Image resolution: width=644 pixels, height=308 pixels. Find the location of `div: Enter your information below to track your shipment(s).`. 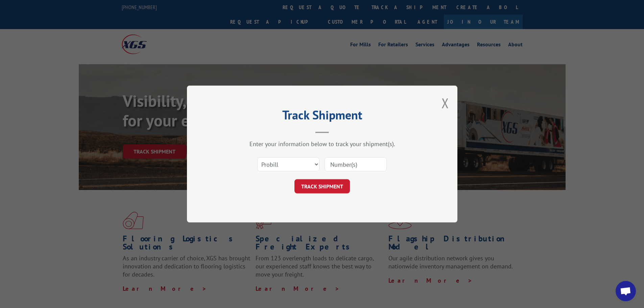

div: Enter your information below to track your shipment(s). is located at coordinates (322, 144).